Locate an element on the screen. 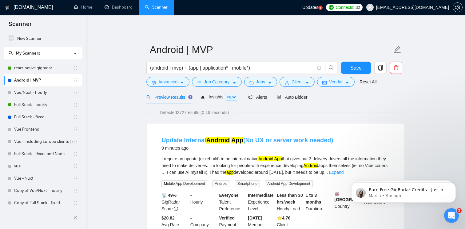  span: copy is located at coordinates (380, 68).